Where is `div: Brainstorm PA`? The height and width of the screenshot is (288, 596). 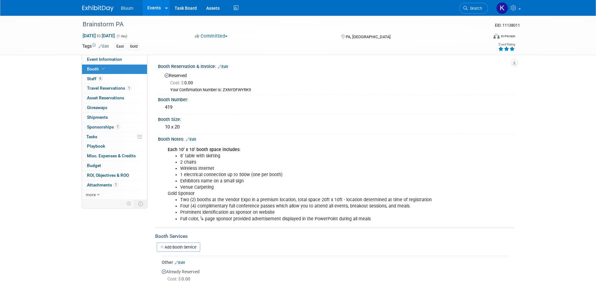 div: Brainstorm PA is located at coordinates (280, 24).